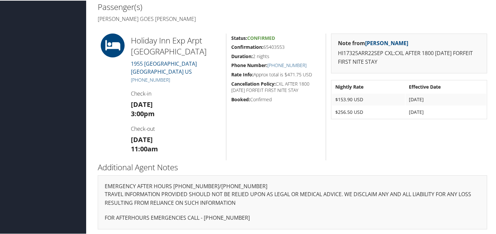 The width and height of the screenshot is (496, 234). Describe the element at coordinates (242, 55) in the screenshot. I see `strong: Duration:` at that location.